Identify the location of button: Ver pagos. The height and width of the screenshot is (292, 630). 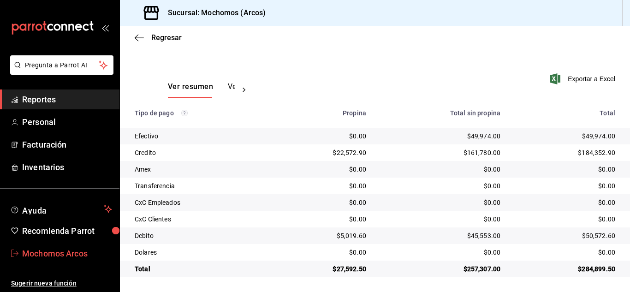
(245, 90).